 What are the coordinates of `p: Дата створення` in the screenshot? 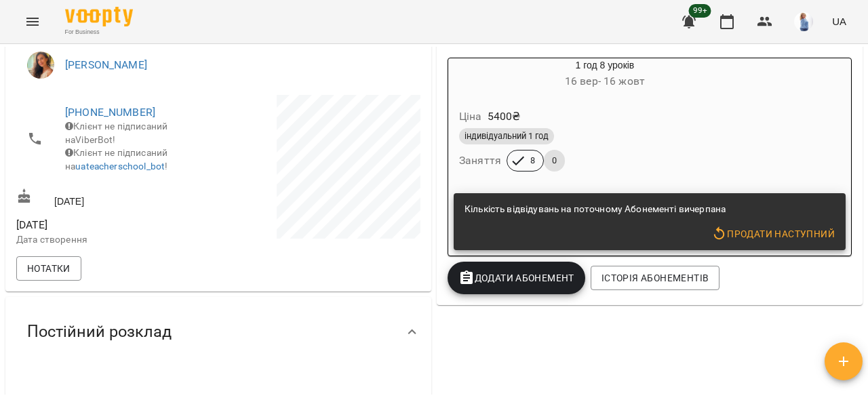 It's located at (116, 240).